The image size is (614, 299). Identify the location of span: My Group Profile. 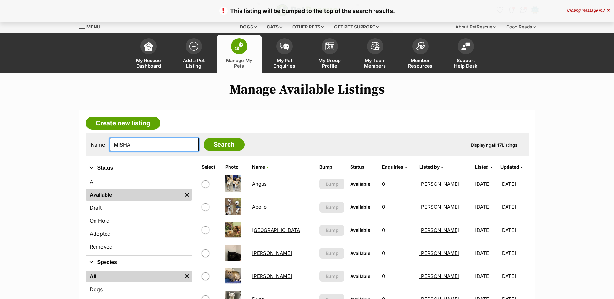
(330, 63).